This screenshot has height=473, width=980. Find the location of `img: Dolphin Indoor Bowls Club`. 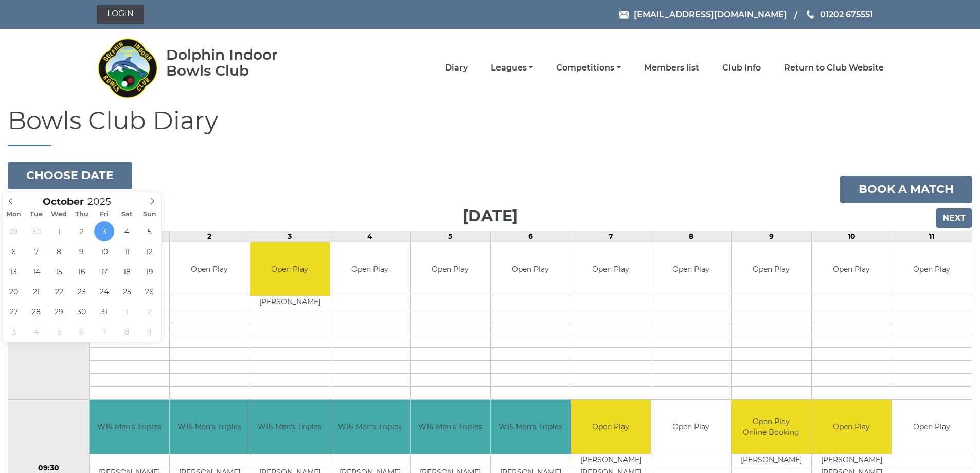

img: Dolphin Indoor Bowls Club is located at coordinates (128, 68).